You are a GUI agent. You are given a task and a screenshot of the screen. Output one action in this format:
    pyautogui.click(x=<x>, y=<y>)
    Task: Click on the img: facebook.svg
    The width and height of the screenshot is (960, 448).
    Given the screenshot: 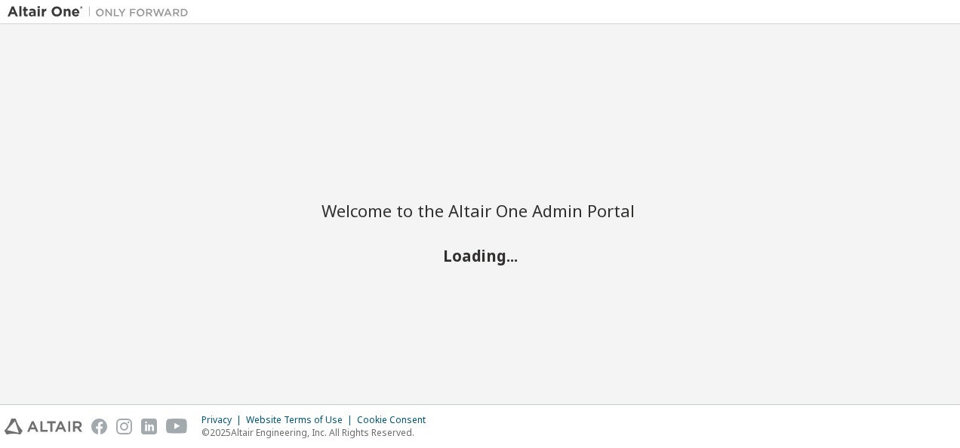 What is the action you would take?
    pyautogui.click(x=99, y=426)
    